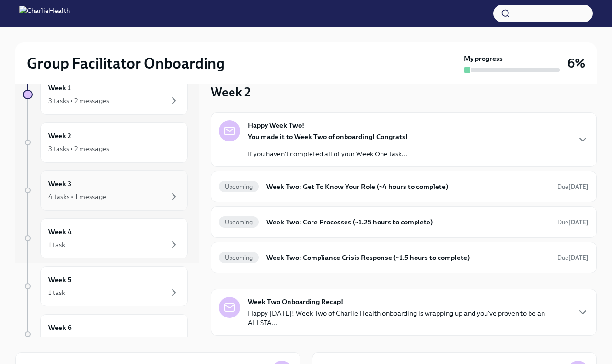 The width and height of the screenshot is (612, 364). What do you see at coordinates (60, 136) in the screenshot?
I see `h6: Week 2` at bounding box center [60, 136].